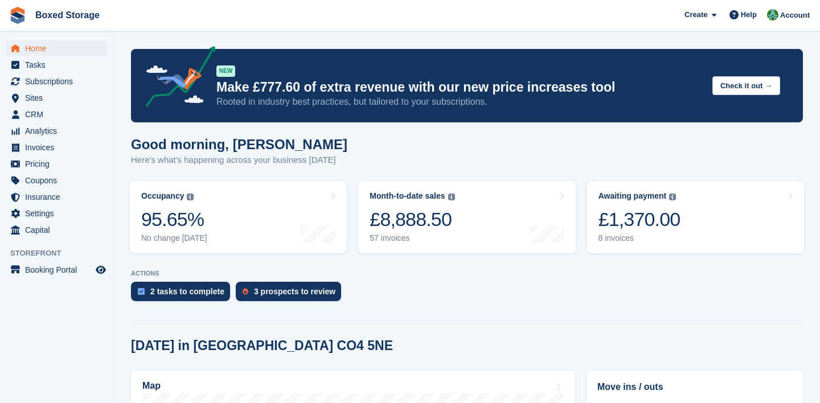 The width and height of the screenshot is (820, 403). I want to click on button: Check it out →, so click(746, 85).